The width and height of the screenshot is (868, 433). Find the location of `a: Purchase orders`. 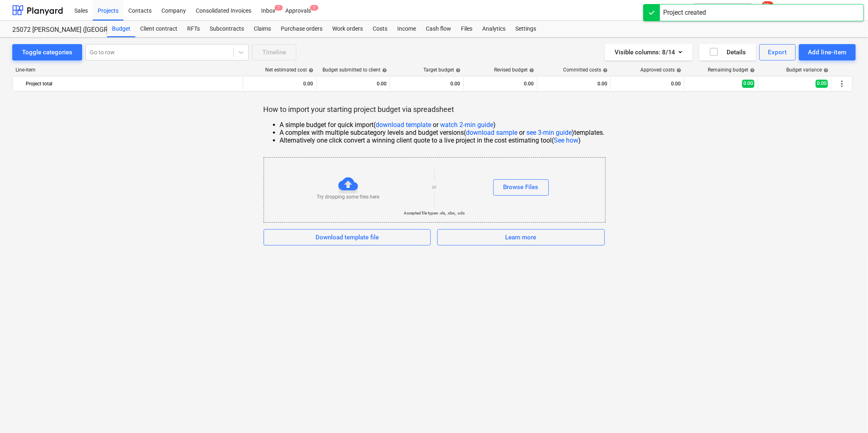

a: Purchase orders is located at coordinates (301, 29).